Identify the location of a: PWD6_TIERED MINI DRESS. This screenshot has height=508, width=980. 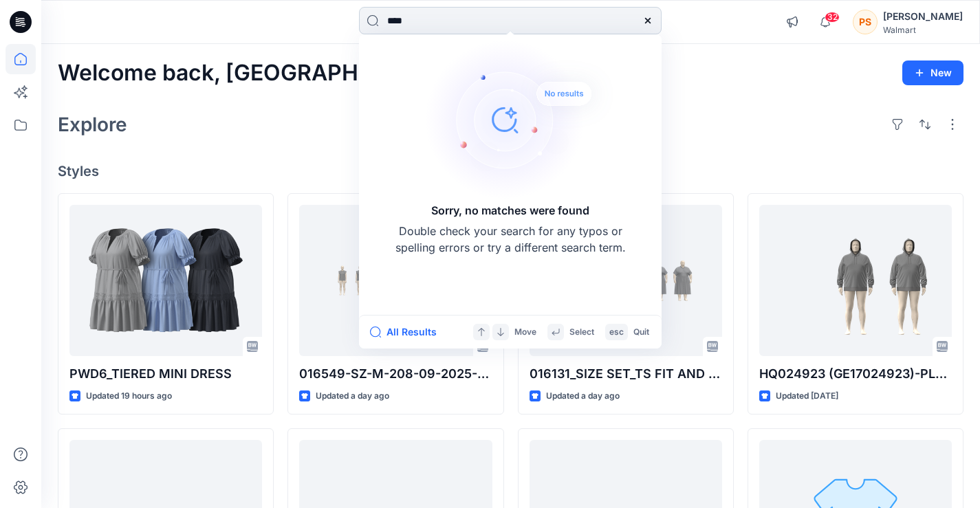
(166, 281).